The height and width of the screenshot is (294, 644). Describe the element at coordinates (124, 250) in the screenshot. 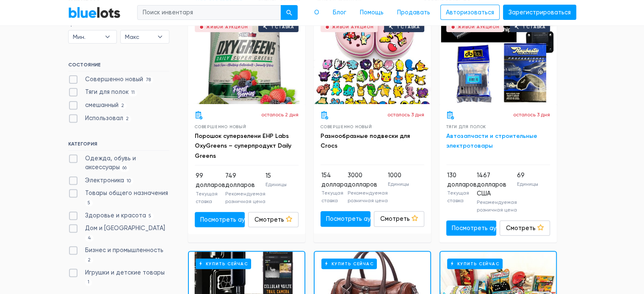

I see `font: Бизнес и промышленность` at that location.